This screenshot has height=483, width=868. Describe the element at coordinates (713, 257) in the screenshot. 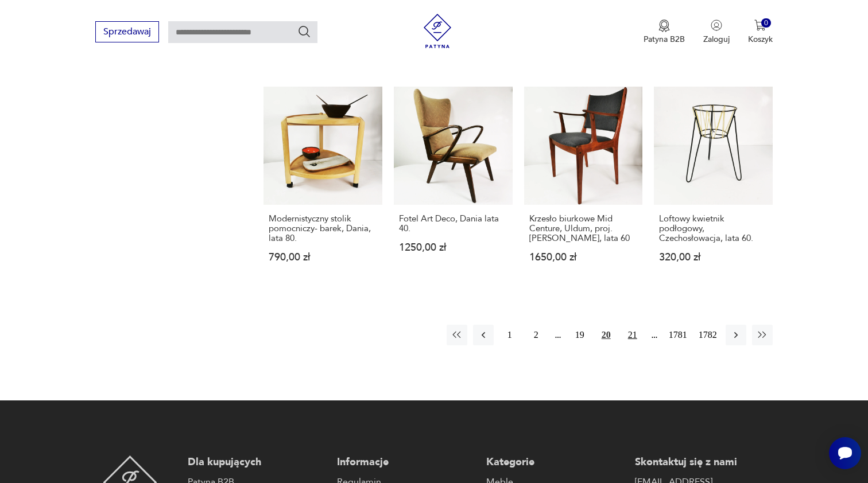

I see `p: 320,00 zł` at that location.